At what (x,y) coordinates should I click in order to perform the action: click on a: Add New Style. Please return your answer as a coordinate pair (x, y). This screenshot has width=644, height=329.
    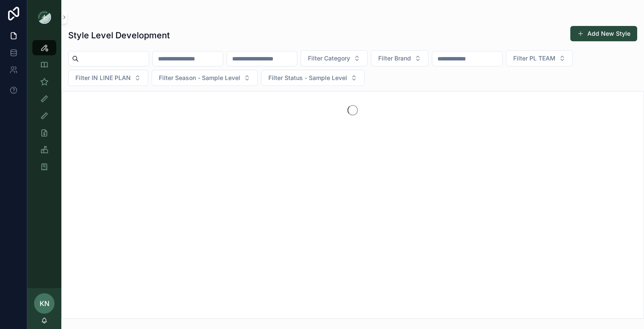
    Looking at the image, I should click on (603, 34).